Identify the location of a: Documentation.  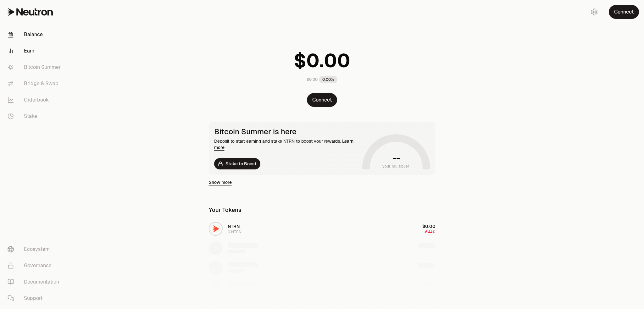
(35, 282).